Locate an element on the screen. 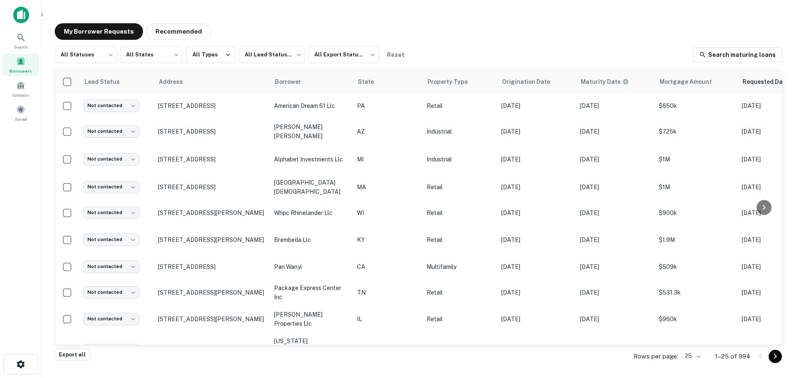 Image resolution: width=796 pixels, height=378 pixels. p: AZ is located at coordinates (388, 131).